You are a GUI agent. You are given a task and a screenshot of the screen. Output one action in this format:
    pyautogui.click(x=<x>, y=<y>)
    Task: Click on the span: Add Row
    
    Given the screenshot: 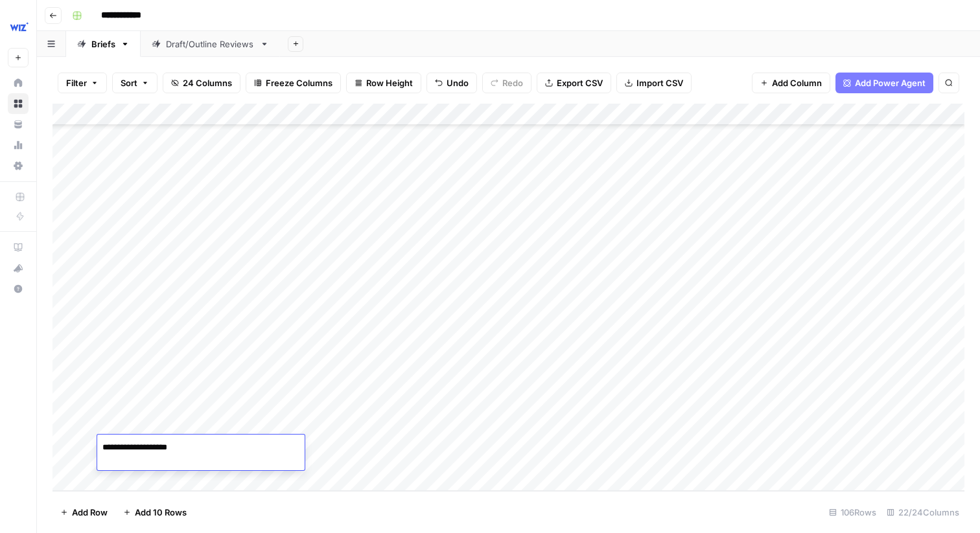 What is the action you would take?
    pyautogui.click(x=90, y=512)
    